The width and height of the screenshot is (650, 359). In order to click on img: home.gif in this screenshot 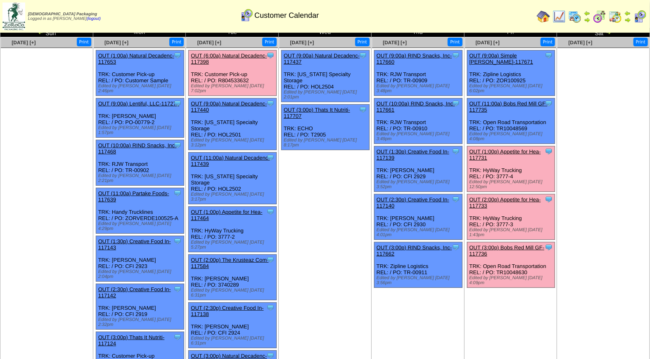, I will do `click(544, 17)`.